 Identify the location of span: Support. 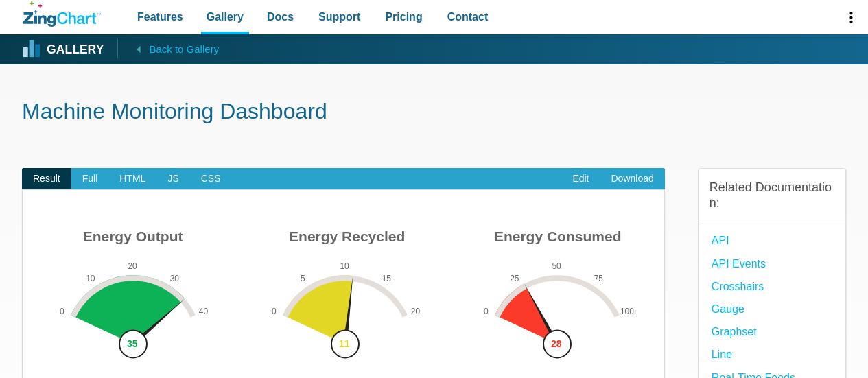
(339, 16).